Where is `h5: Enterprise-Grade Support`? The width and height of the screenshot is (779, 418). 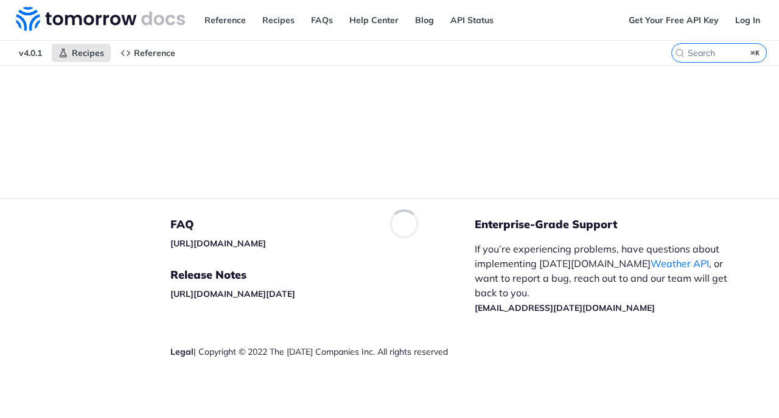
h5: Enterprise-Grade Support is located at coordinates (612, 225).